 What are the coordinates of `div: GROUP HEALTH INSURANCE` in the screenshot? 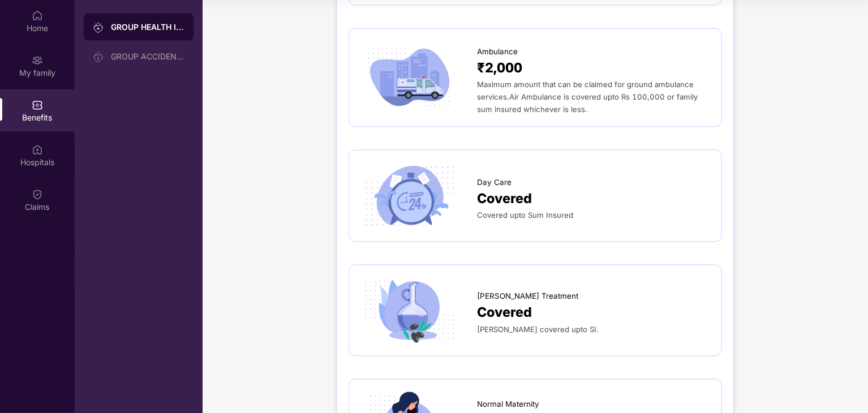 It's located at (148, 27).